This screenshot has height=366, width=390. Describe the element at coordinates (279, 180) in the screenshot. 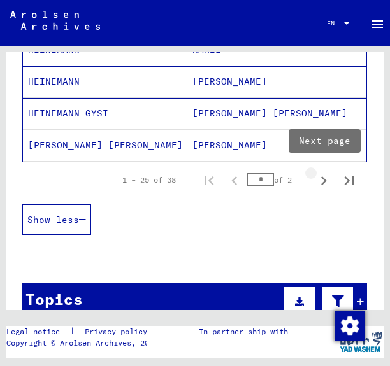

I see `div: of 2` at that location.